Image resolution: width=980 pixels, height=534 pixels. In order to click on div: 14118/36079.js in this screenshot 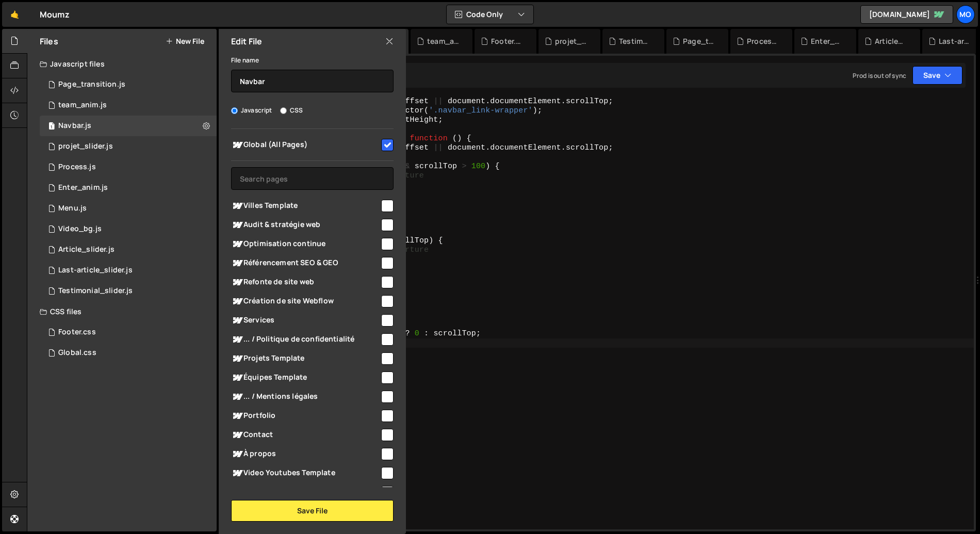, I will do `click(128, 270)`.